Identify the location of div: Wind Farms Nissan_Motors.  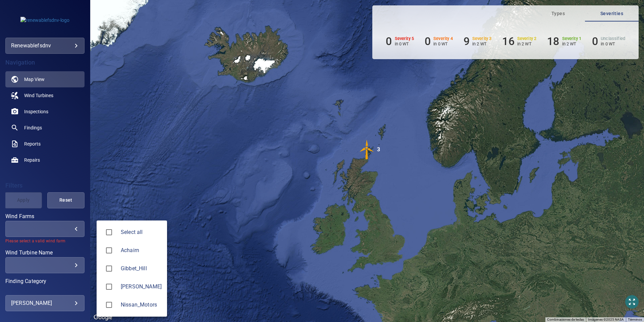
(141, 305).